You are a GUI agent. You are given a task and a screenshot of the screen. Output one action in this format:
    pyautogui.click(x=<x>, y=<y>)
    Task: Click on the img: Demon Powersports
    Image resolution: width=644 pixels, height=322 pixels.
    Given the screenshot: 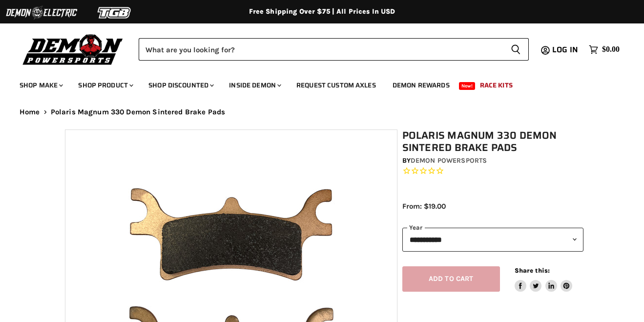 What is the action you would take?
    pyautogui.click(x=73, y=49)
    